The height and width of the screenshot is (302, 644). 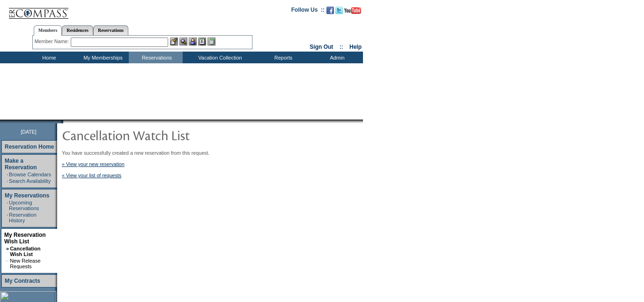 What do you see at coordinates (202, 41) in the screenshot?
I see `img: Reservations` at bounding box center [202, 41].